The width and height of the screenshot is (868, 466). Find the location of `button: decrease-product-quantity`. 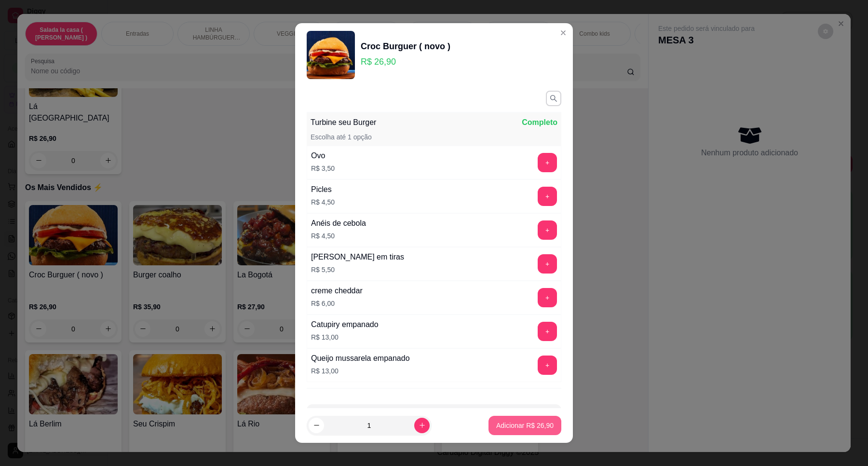

button: decrease-product-quantity is located at coordinates (316, 425).